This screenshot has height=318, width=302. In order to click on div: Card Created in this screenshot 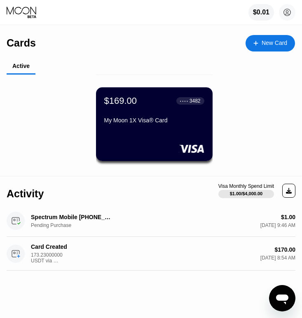, I will do `click(72, 247)`.